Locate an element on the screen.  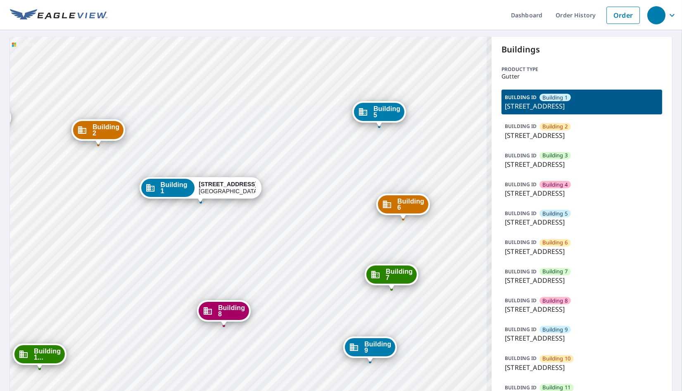
span: Building 3 is located at coordinates (556, 155).